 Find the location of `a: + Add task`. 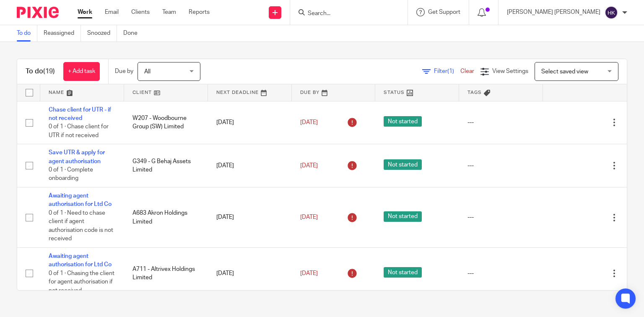

a: + Add task is located at coordinates (81, 71).